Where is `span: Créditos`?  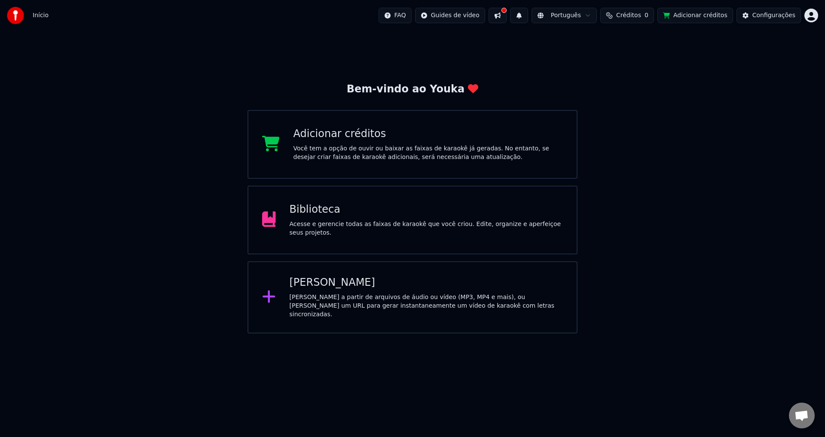
span: Créditos is located at coordinates (629, 15).